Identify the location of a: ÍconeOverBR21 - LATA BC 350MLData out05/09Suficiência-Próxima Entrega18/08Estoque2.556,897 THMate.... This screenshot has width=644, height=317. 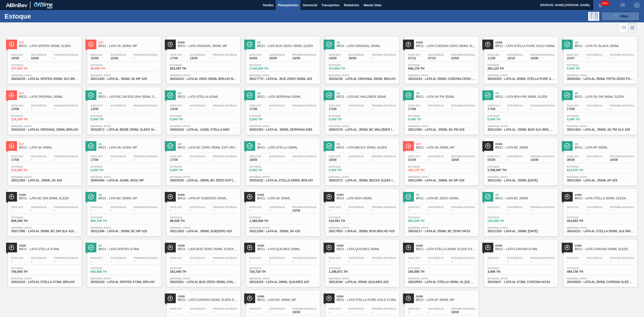
(520, 160).